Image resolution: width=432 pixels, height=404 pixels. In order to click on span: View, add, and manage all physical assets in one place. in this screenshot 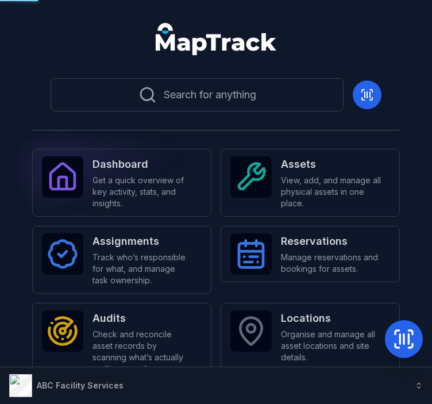, I will do `click(331, 192)`.